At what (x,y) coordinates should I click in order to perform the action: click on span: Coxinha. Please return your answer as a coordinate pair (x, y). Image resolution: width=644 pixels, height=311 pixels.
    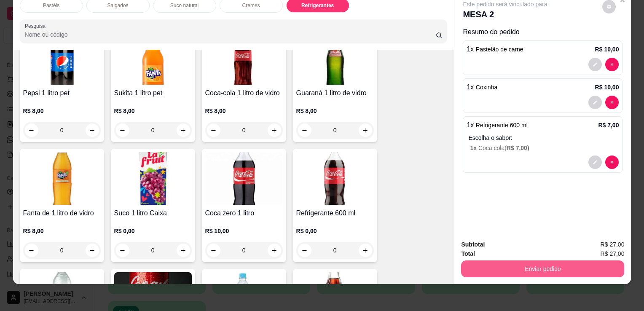
    Looking at the image, I should click on (487, 87).